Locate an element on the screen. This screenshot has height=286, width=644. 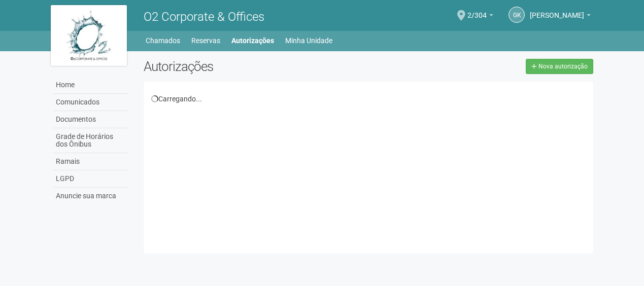
a: Anuncie sua marca is located at coordinates (91, 196).